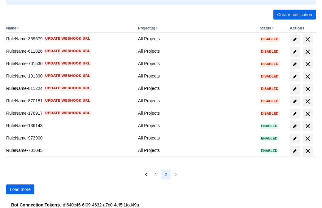 This screenshot has height=208, width=322. What do you see at coordinates (70, 63) in the screenshot?
I see `div: RuleName-701530` at bounding box center [70, 63].